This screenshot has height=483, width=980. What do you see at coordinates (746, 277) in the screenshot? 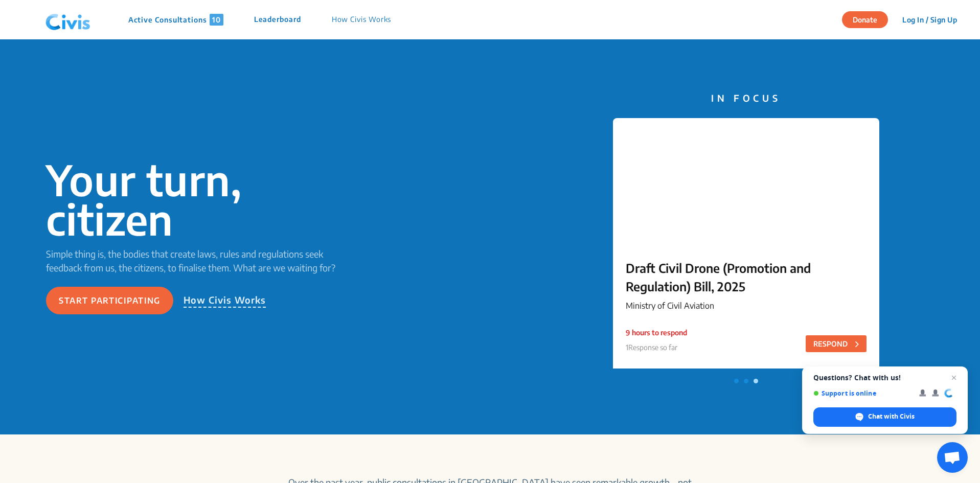
I see `p: Draft Civil Drone (Promotion and Regulation) Bill, 2025` at bounding box center [746, 277].